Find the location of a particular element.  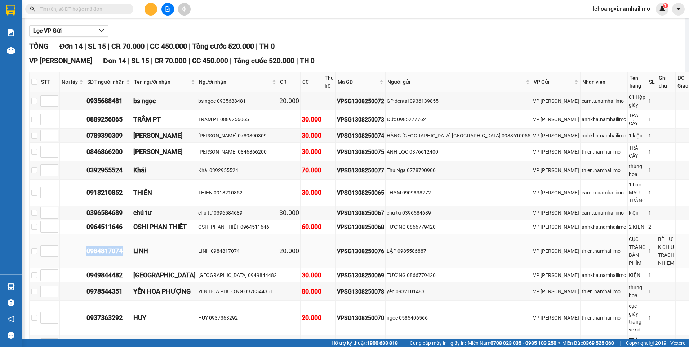

div: 0949844482 is located at coordinates (108, 275).